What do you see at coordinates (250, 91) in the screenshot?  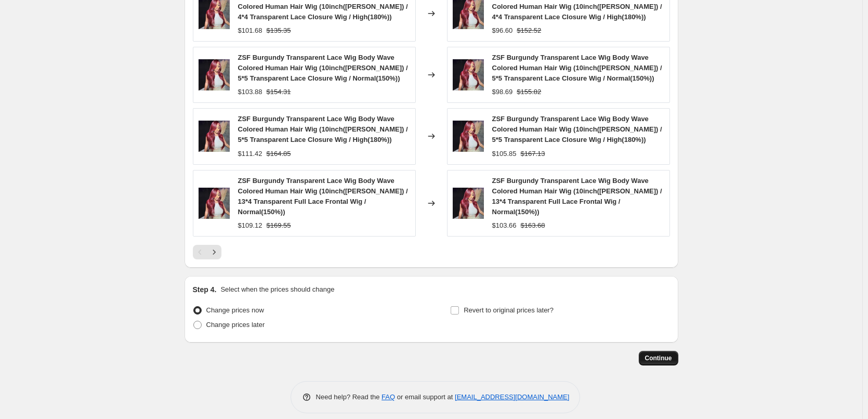 I see `span: $103.88` at bounding box center [250, 91].